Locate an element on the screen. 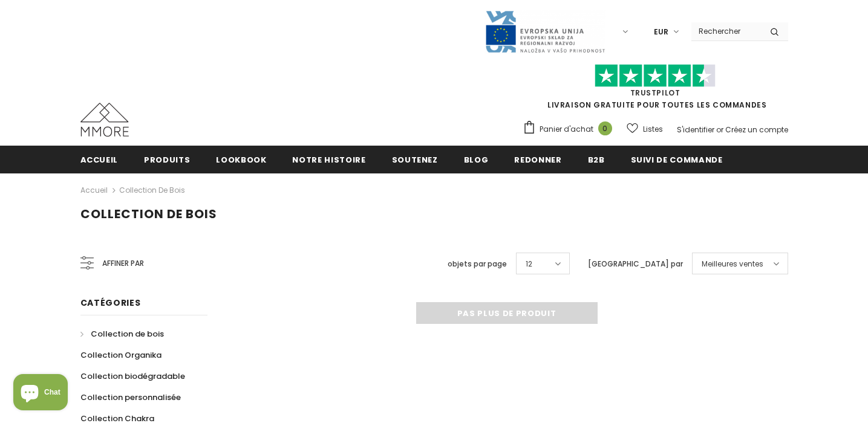 This screenshot has height=423, width=868. a: Produits is located at coordinates (167, 159).